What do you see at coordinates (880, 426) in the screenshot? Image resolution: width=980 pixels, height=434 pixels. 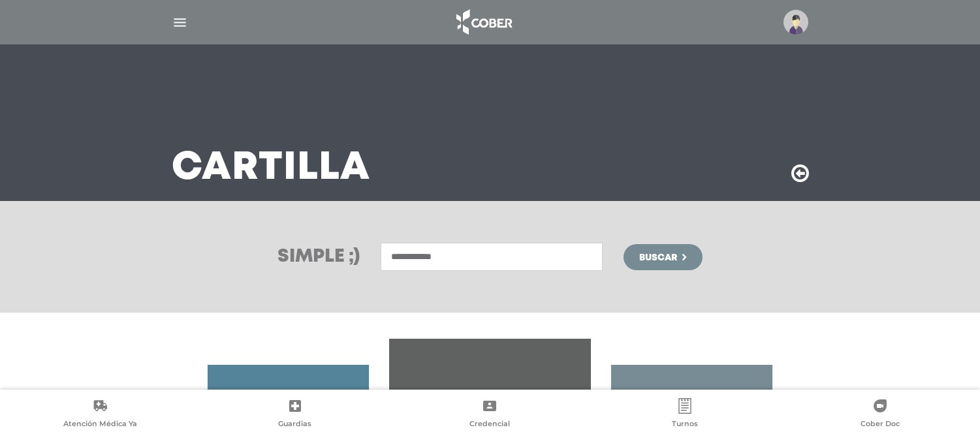 I see `span: Cober Doc` at bounding box center [880, 426].